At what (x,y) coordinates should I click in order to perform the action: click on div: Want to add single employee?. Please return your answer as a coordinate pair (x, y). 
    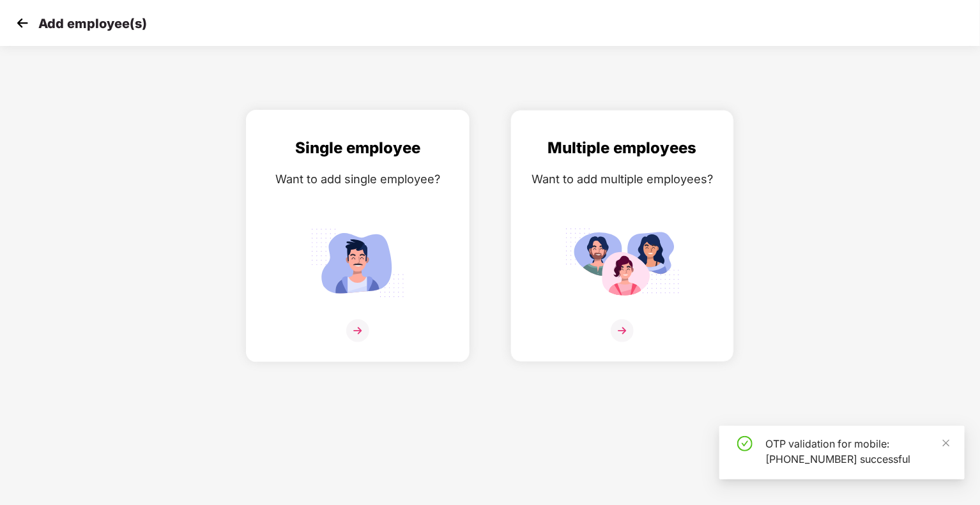
    Looking at the image, I should click on (358, 179).